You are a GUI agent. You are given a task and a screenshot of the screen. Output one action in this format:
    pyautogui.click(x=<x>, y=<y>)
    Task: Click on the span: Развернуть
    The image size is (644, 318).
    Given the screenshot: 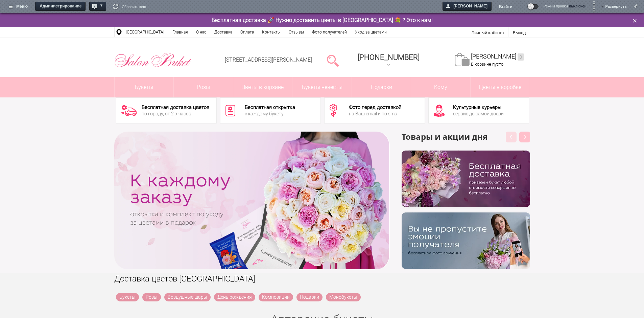 What is the action you would take?
    pyautogui.click(x=616, y=5)
    